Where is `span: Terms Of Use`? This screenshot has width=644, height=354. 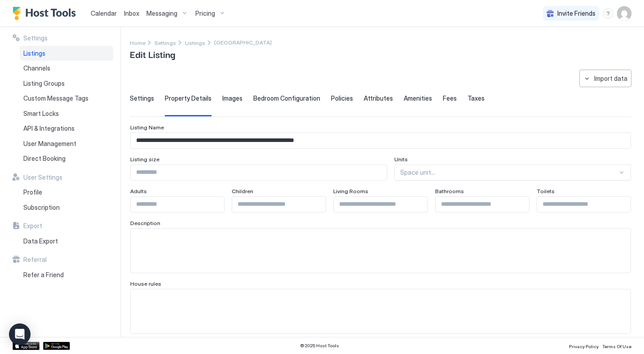
span: Terms Of Use is located at coordinates (617, 346).